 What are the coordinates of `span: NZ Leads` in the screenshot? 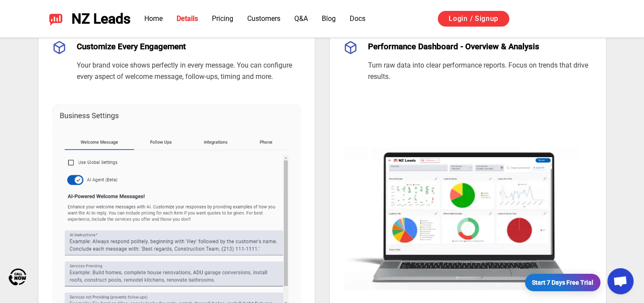 It's located at (101, 19).